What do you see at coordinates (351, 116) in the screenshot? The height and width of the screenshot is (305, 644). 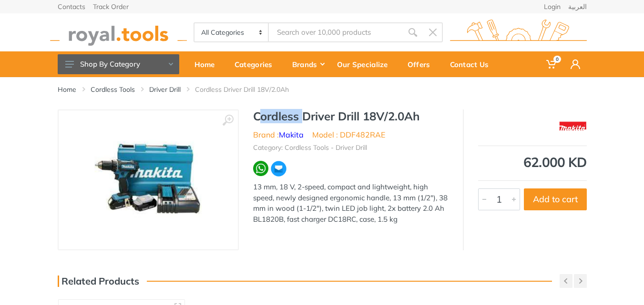 I see `h1: Cordless Driver Drill 18V/2.0Ah` at bounding box center [351, 116].